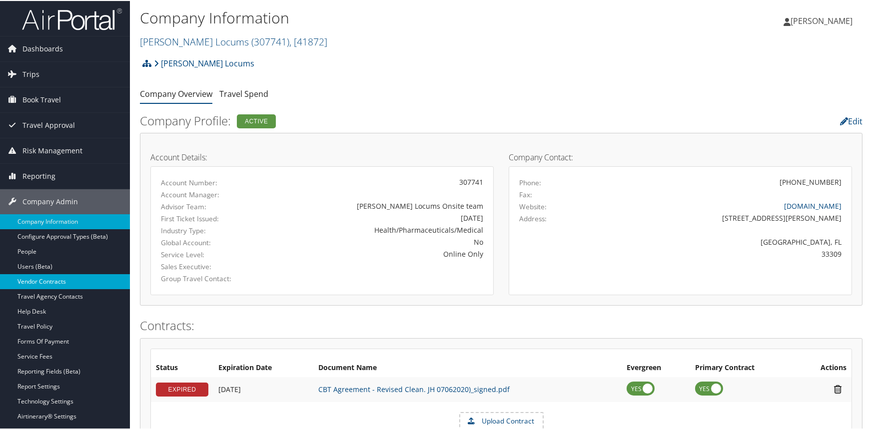 The height and width of the screenshot is (429, 869). I want to click on label: Fax:, so click(526, 194).